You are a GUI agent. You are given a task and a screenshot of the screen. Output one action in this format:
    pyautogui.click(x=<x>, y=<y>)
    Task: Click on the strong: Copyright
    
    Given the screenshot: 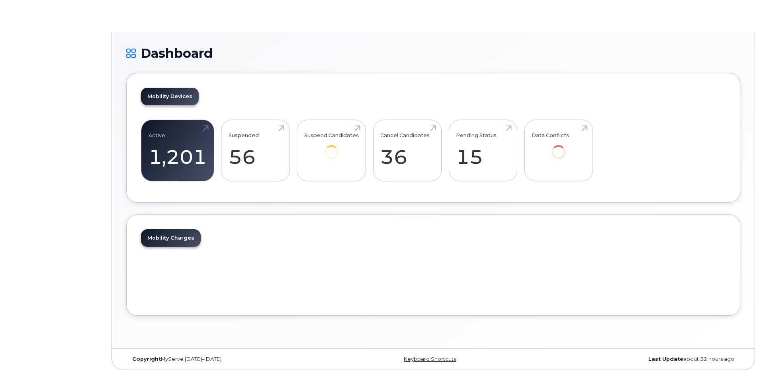 What is the action you would take?
    pyautogui.click(x=147, y=358)
    